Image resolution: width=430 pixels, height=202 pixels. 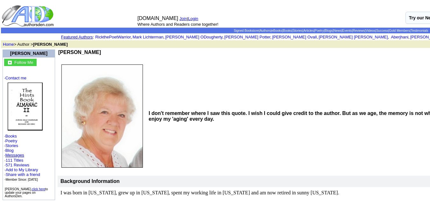 I want to click on img: gc.jpg, so click(x=10, y=63).